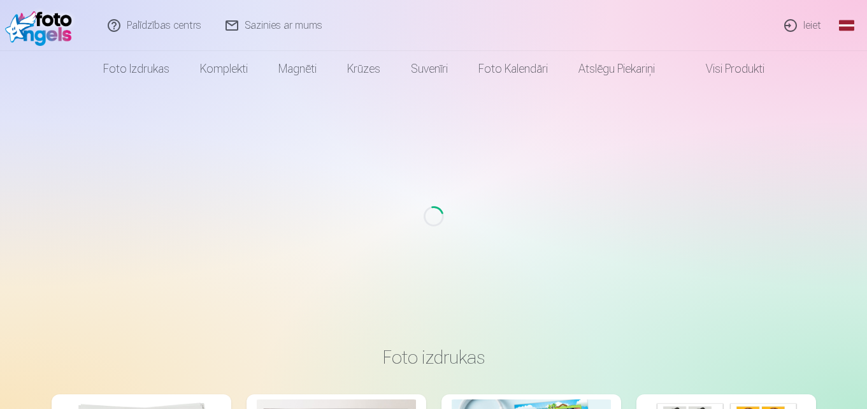 The height and width of the screenshot is (409, 867). Describe the element at coordinates (725, 69) in the screenshot. I see `a: Visi produkti` at that location.